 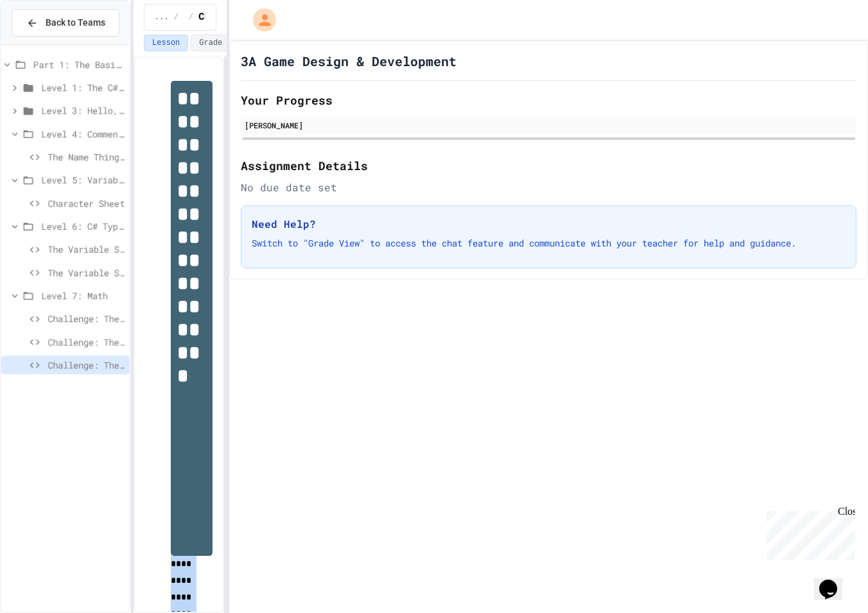 What do you see at coordinates (548, 100) in the screenshot?
I see `h2: Your Progress` at bounding box center [548, 100].